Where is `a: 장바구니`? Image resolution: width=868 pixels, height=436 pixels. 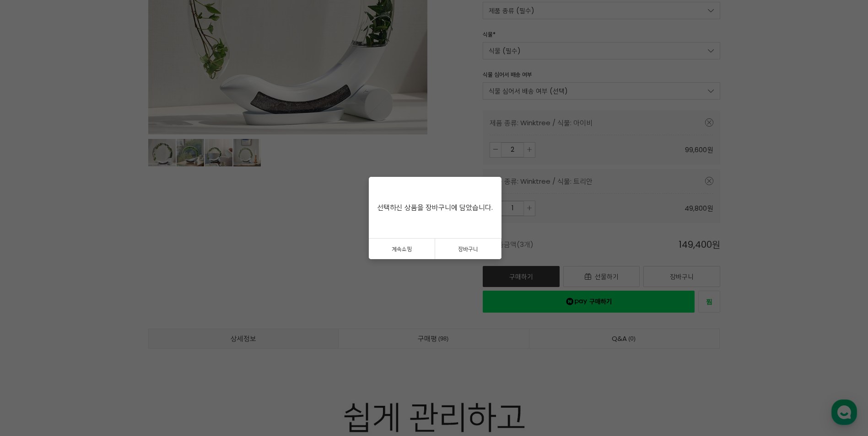 a: 장바구니 is located at coordinates (468, 249).